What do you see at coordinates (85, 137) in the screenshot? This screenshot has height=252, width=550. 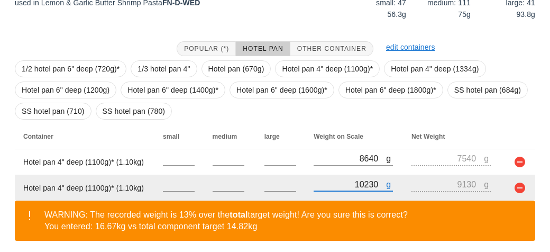 I see `th: Container: Not sorted. Activate to sort ascending.` at bounding box center [85, 137].